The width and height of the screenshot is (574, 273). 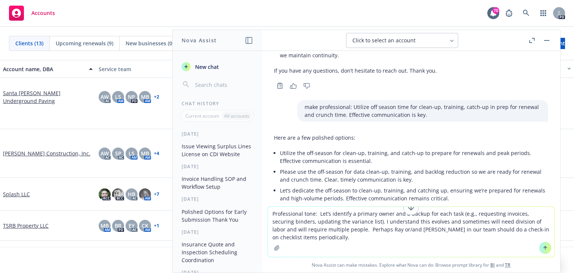 I want to click on button: New chat, so click(x=217, y=67).